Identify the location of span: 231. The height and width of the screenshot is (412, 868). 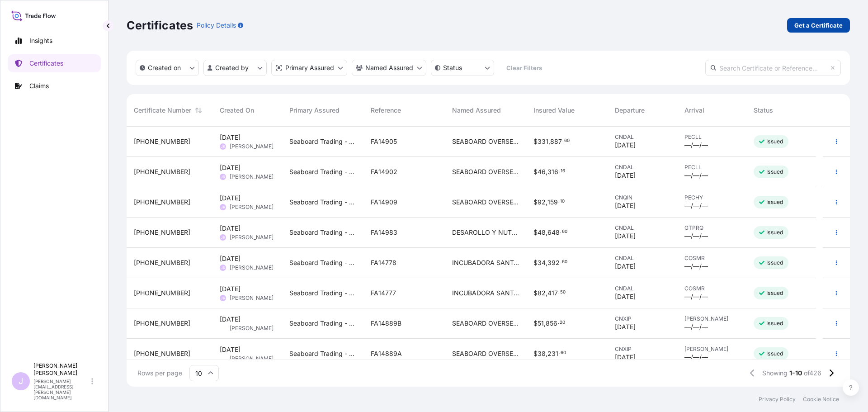
(553, 353).